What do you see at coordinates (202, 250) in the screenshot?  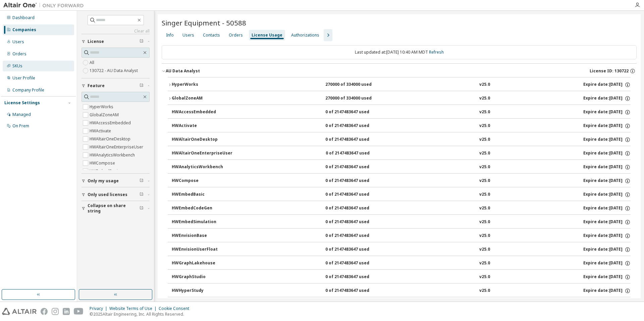 I see `div: HWEnvisionUserFloat` at bounding box center [202, 250].